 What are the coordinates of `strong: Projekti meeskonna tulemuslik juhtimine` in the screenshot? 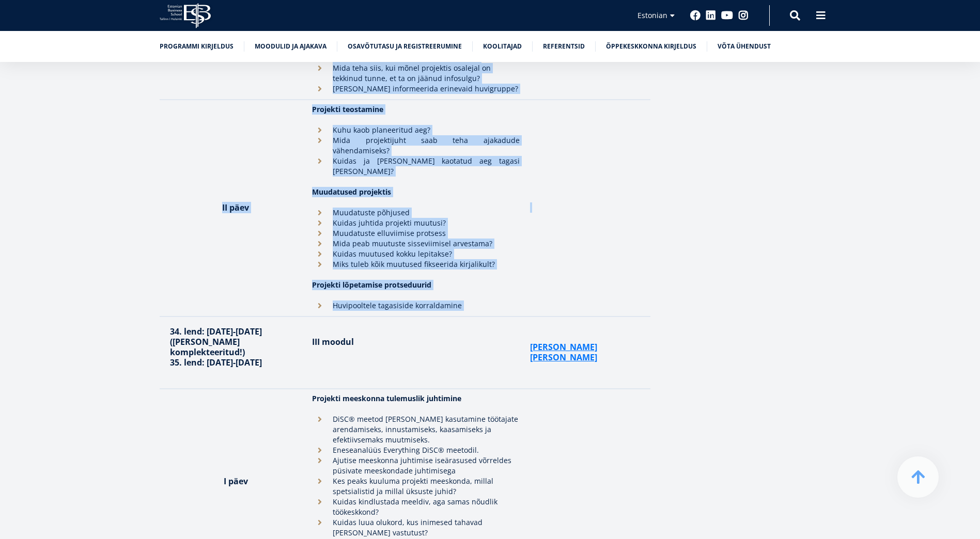 It's located at (386, 398).